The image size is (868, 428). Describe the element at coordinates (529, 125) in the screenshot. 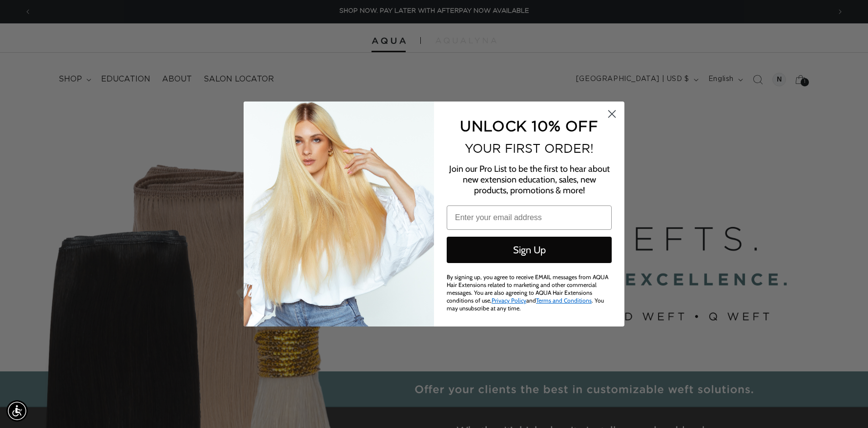

I see `span: UNLOCK 10% OFF` at that location.